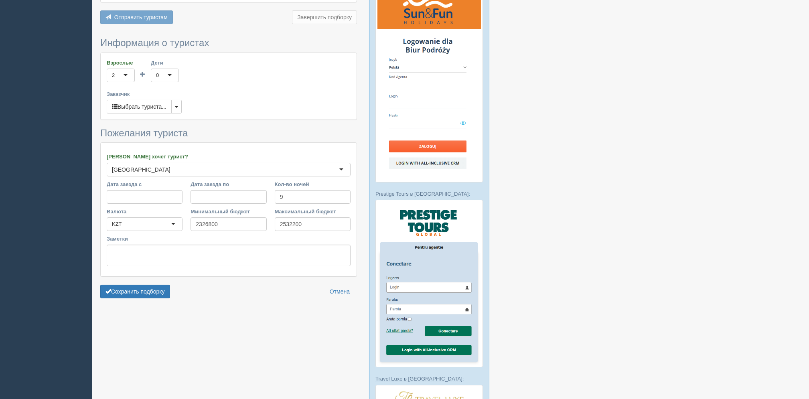 The height and width of the screenshot is (399, 809). Describe the element at coordinates (228, 184) in the screenshot. I see `label: Дата заезда по` at that location.